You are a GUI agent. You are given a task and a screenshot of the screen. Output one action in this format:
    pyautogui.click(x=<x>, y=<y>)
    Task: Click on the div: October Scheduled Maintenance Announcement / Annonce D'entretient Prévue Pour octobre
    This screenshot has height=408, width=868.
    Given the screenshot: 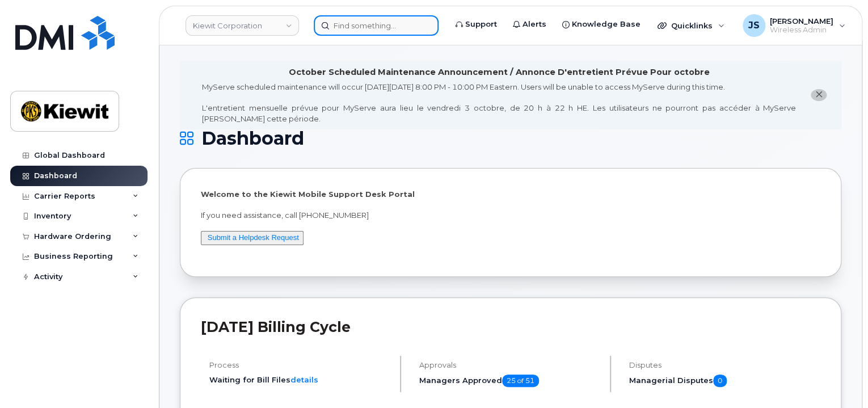 What is the action you would take?
    pyautogui.click(x=500, y=72)
    